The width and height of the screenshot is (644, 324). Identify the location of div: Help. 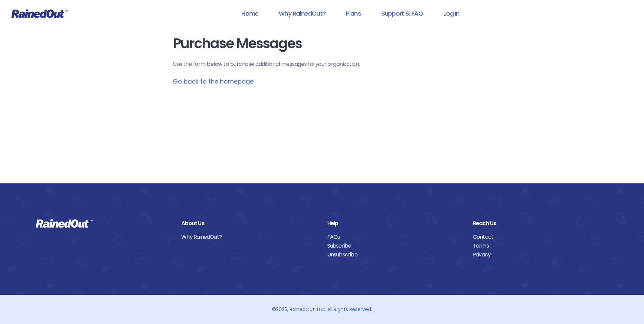
(395, 224).